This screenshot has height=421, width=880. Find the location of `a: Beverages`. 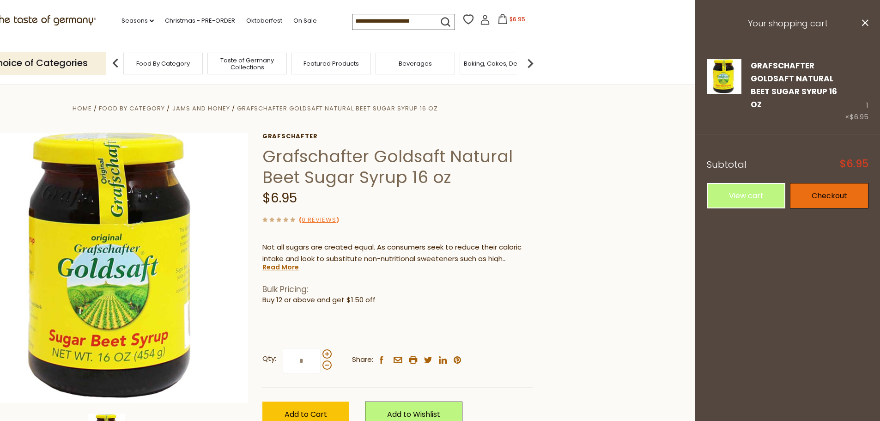

a: Beverages is located at coordinates (415, 63).